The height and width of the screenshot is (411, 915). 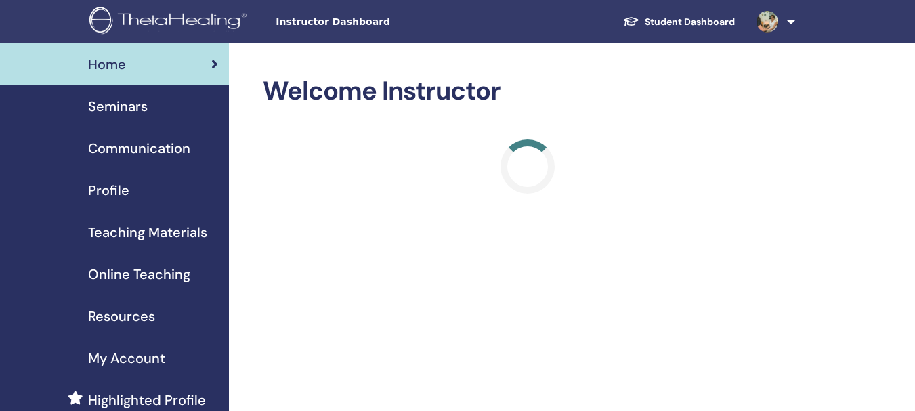 I want to click on span: Communication, so click(x=139, y=148).